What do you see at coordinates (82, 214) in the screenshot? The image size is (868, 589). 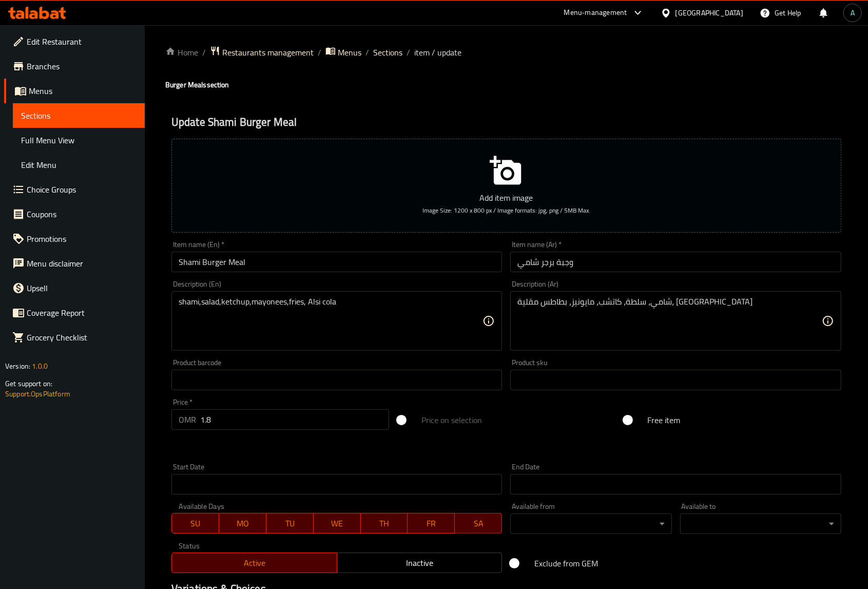 I see `span: Coupons` at bounding box center [82, 214].